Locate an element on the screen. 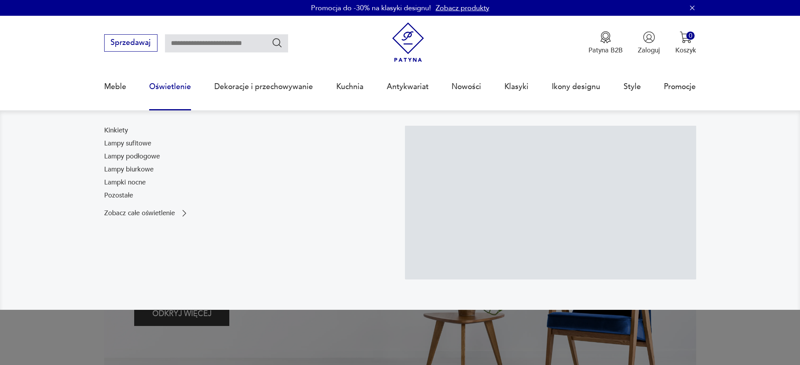 The width and height of the screenshot is (800, 365). a: Ikona medaluPatyna B2B is located at coordinates (605, 43).